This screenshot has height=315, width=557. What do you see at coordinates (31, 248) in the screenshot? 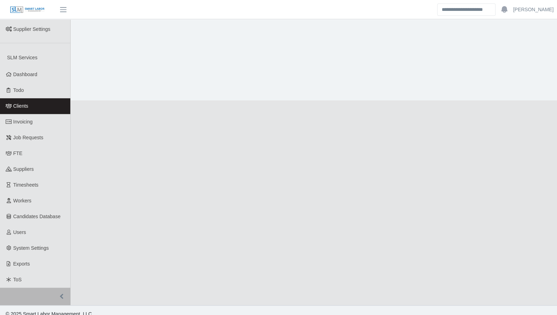
I see `span: System Settings` at bounding box center [31, 248].